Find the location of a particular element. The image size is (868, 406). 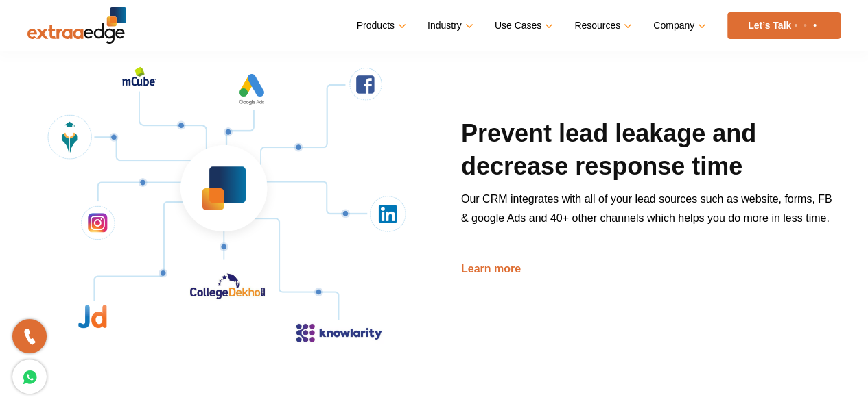

h2: Prevent lead leakage and decrease response time is located at coordinates (650, 153).